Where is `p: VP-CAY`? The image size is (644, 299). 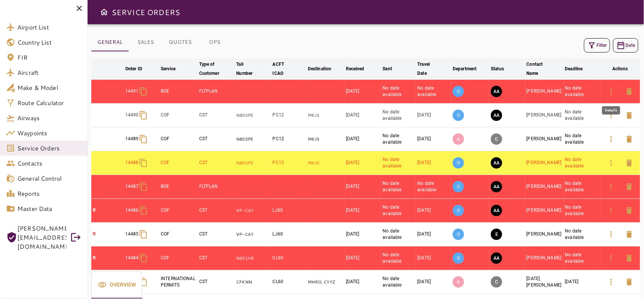 p: VP-CAY is located at coordinates (253, 234).